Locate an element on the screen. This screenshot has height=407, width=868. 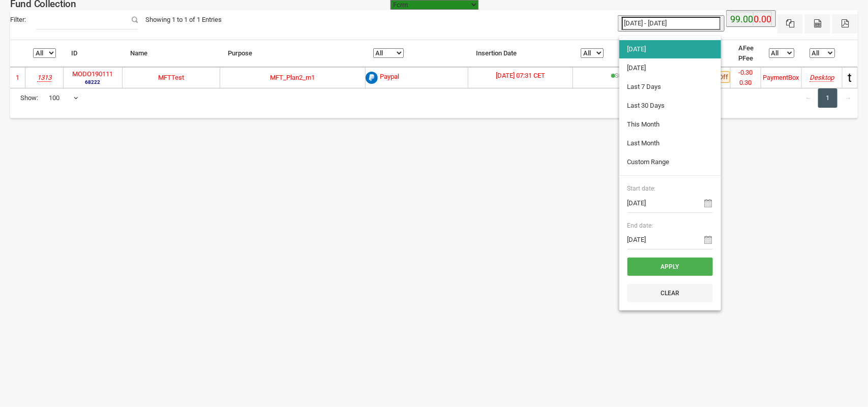
li: Last Month is located at coordinates (670, 143).